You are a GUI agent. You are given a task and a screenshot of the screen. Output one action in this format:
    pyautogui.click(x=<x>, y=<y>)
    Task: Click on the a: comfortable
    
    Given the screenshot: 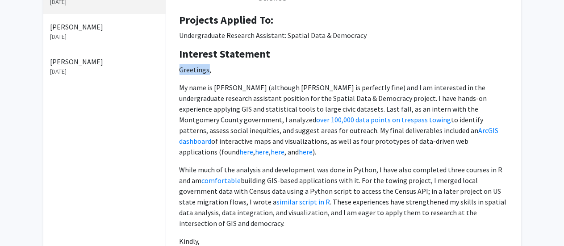 What is the action you would take?
    pyautogui.click(x=222, y=181)
    